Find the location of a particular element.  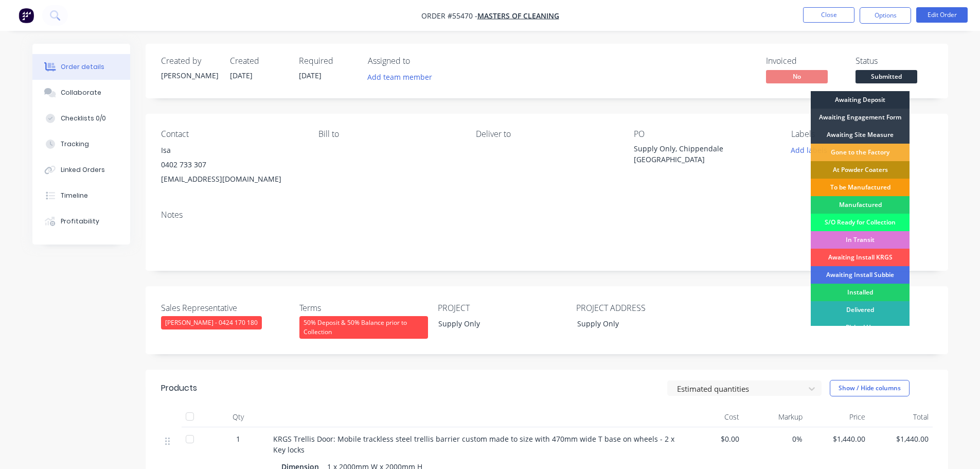

span: Masters of Cleaning is located at coordinates (518, 15).